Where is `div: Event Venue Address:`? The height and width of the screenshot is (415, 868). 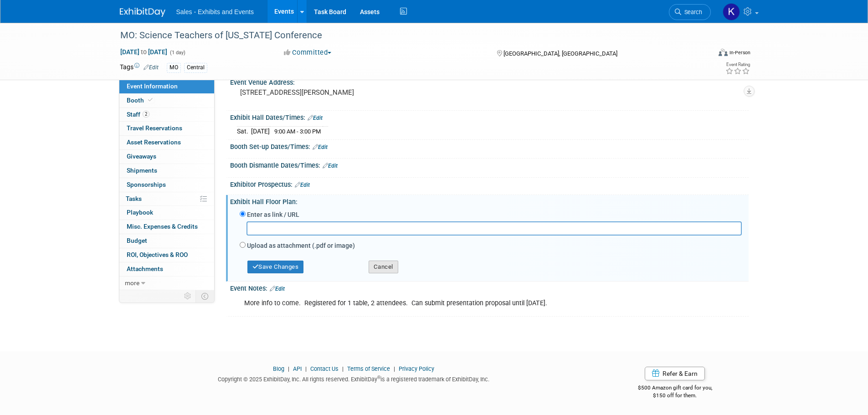 div: Event Venue Address: is located at coordinates (490, 81).